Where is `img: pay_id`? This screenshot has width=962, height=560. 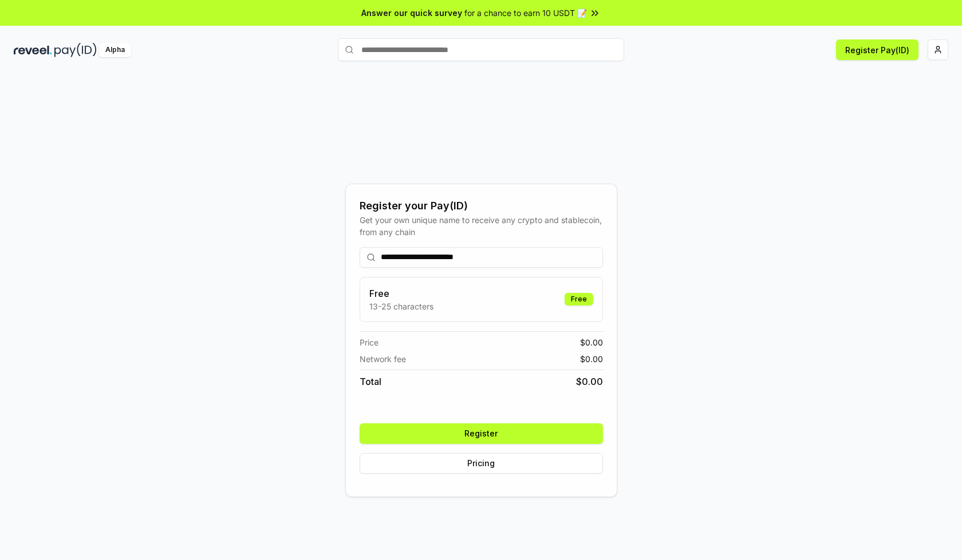 img: pay_id is located at coordinates (75, 50).